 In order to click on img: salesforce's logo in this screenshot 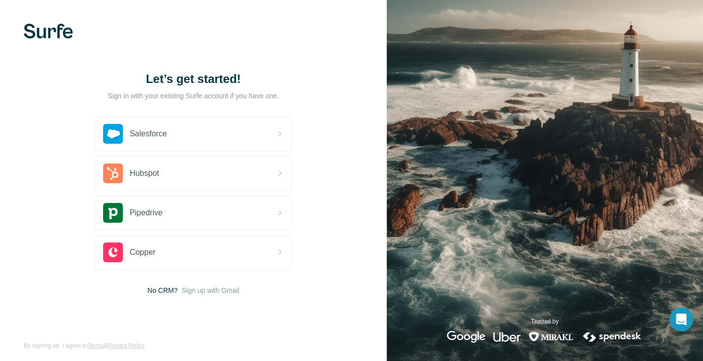, I will do `click(113, 134)`.